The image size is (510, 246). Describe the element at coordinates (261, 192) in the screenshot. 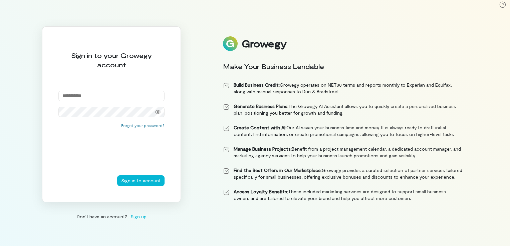

I see `strong: Access Loyalty Benefits:` at that location.